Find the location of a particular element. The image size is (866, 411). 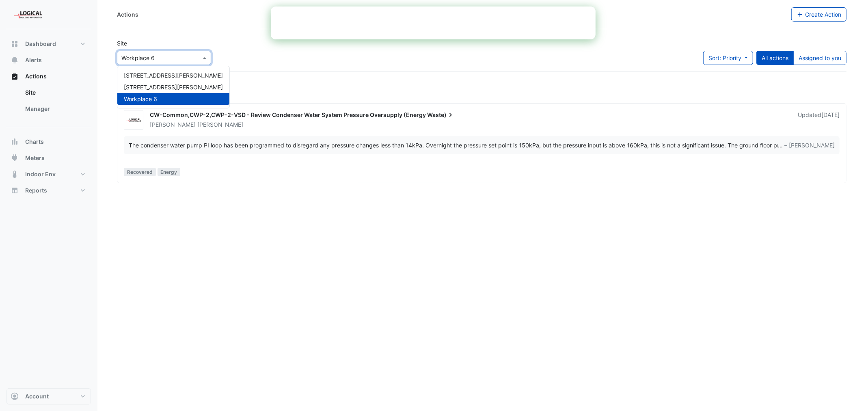

button: Create Action is located at coordinates (818, 14).